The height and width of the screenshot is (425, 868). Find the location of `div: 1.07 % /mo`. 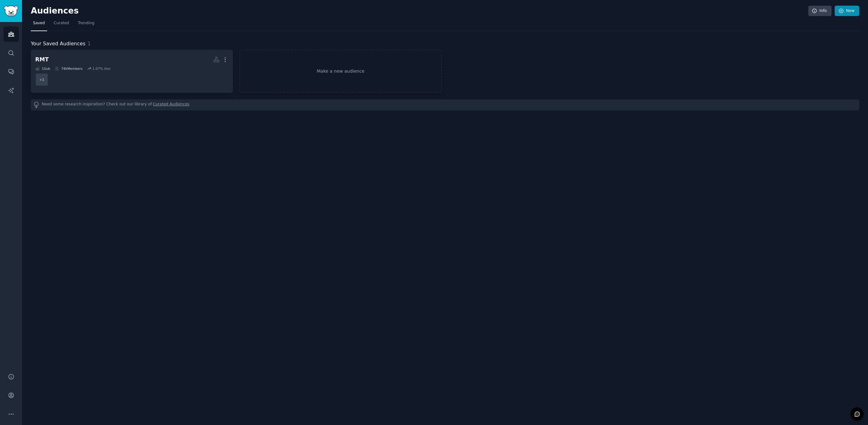

div: 1.07 % /mo is located at coordinates (101, 69).